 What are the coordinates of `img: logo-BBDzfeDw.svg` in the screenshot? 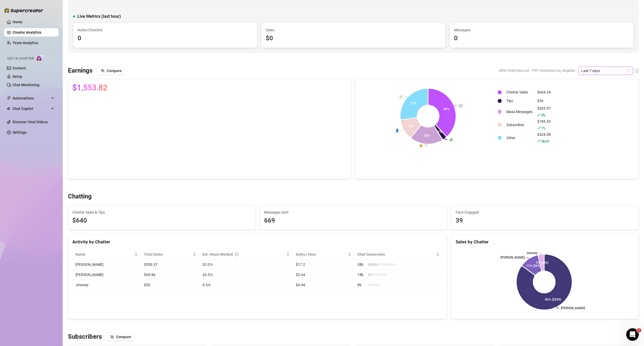 It's located at (24, 10).